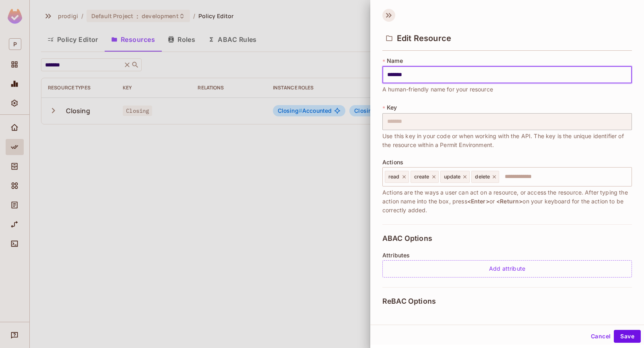 This screenshot has width=644, height=348. I want to click on span: A human-friendly name for your resource, so click(438, 89).